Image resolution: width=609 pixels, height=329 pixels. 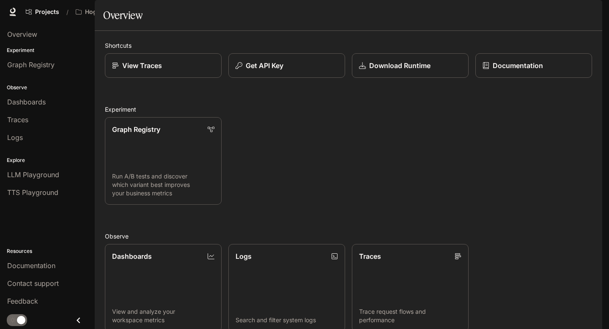 What do you see at coordinates (101, 12) in the screenshot?
I see `button: Open workspace menu` at bounding box center [101, 12].